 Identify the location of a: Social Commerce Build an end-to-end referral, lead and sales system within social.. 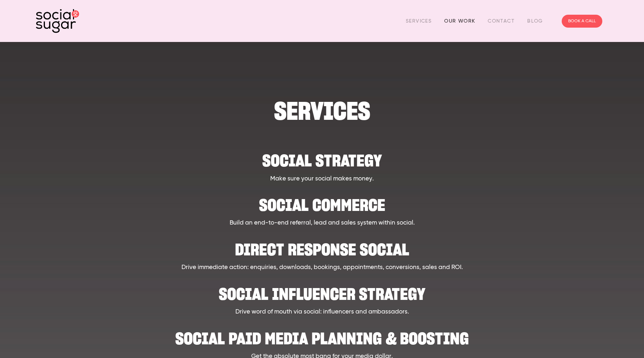
(321, 209).